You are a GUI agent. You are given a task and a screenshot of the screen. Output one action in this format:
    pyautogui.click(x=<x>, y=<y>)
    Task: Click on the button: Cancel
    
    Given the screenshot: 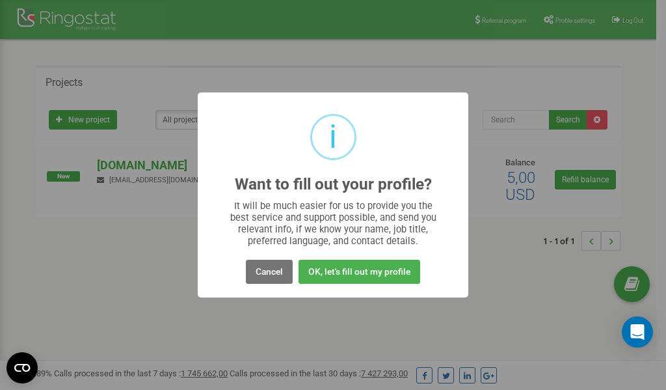 What is the action you would take?
    pyautogui.click(x=269, y=271)
    